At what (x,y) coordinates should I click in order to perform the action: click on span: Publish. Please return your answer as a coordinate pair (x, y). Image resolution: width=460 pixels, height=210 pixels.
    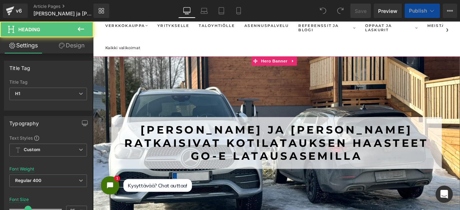
    Looking at the image, I should click on (418, 11).